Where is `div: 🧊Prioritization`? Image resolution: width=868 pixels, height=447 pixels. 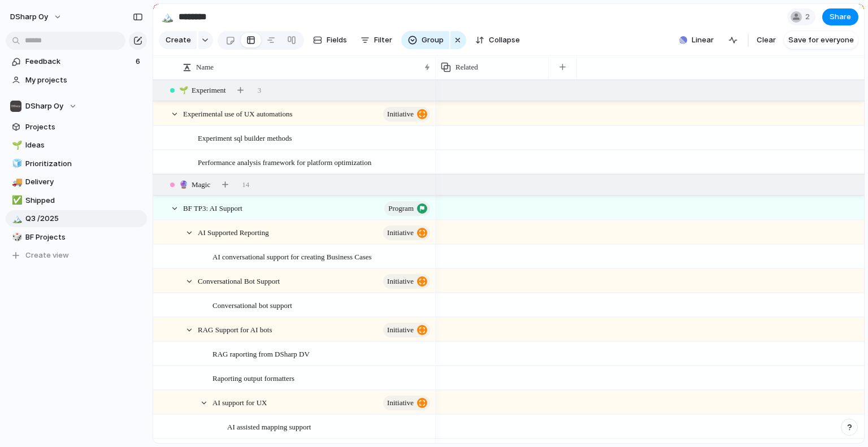
div: 🧊Prioritization is located at coordinates (77, 164).